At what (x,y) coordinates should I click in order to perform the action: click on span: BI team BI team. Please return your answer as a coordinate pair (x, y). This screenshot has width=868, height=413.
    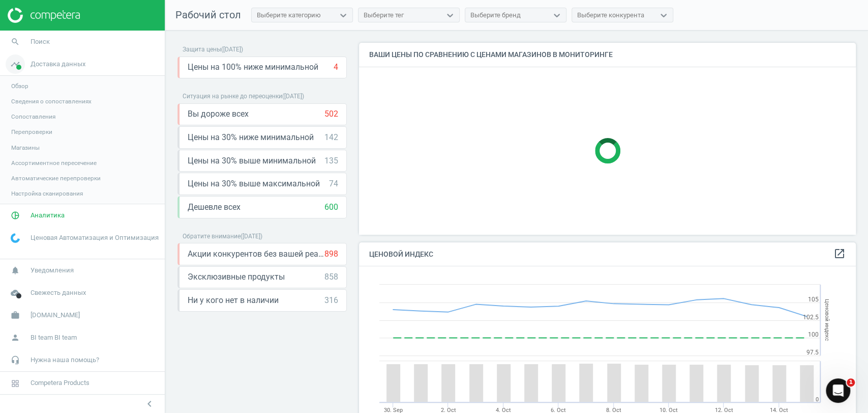
    Looking at the image, I should click on (53, 337).